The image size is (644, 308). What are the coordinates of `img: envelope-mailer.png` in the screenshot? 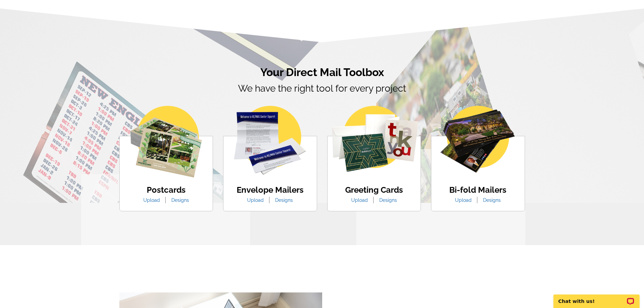 It's located at (270, 140).